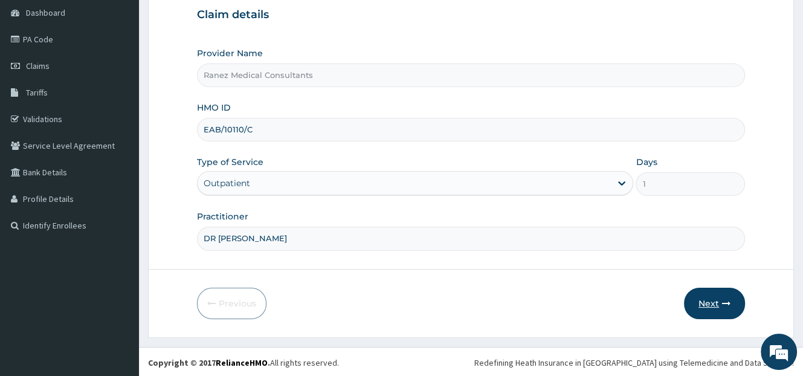  I want to click on button: Previous, so click(231, 303).